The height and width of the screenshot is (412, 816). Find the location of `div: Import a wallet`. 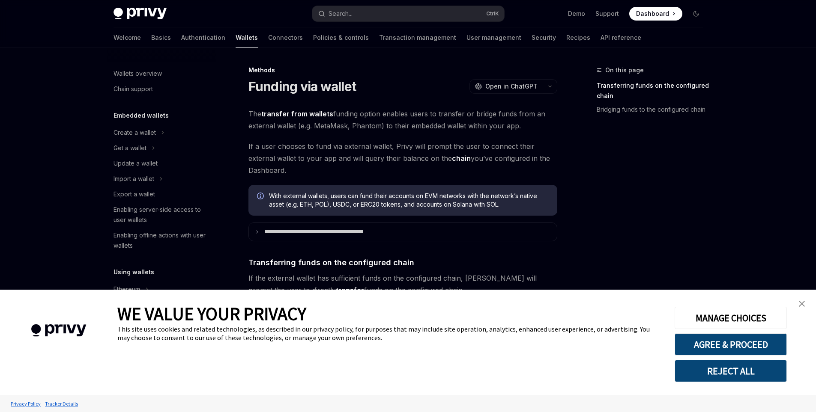

div: Import a wallet is located at coordinates (134, 179).